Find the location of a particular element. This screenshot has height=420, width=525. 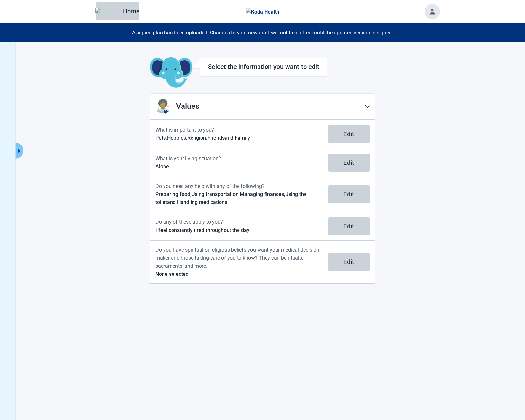

p: I feel constantly tired throughout the day is located at coordinates (238, 230).